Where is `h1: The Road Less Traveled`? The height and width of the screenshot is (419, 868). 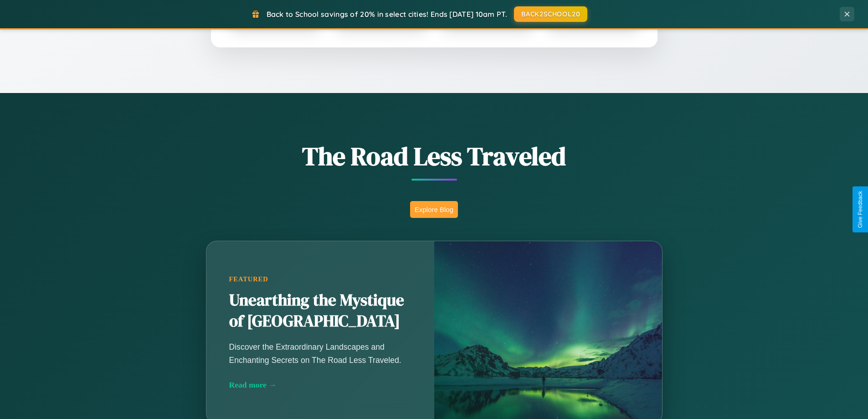
h1: The Road Less Traveled is located at coordinates (434, 156).